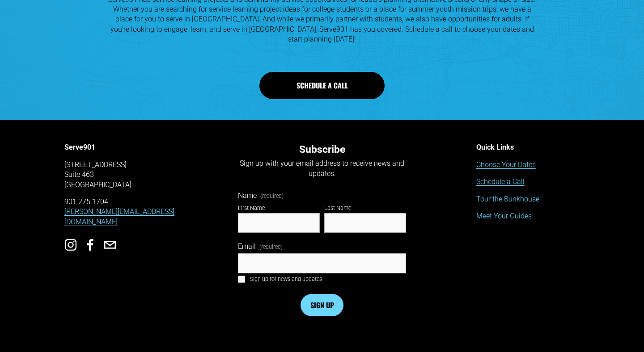  What do you see at coordinates (495, 147) in the screenshot?
I see `strong: Quick Links` at bounding box center [495, 147].